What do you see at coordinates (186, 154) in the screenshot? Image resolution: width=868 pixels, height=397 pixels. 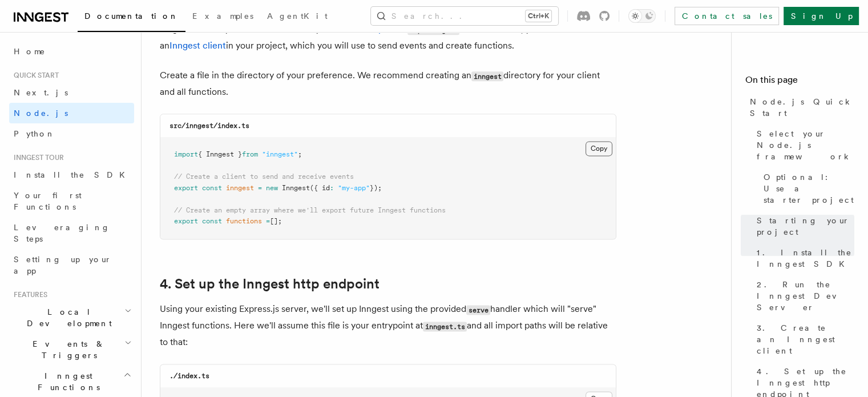 I see `span: import` at bounding box center [186, 154].